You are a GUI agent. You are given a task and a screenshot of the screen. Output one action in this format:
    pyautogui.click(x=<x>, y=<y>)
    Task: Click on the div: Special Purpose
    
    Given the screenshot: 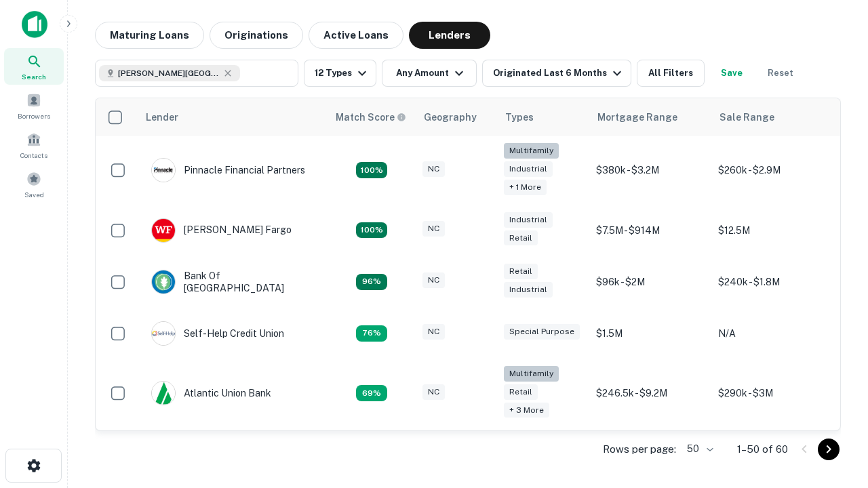 What is the action you would take?
    pyautogui.click(x=542, y=331)
    